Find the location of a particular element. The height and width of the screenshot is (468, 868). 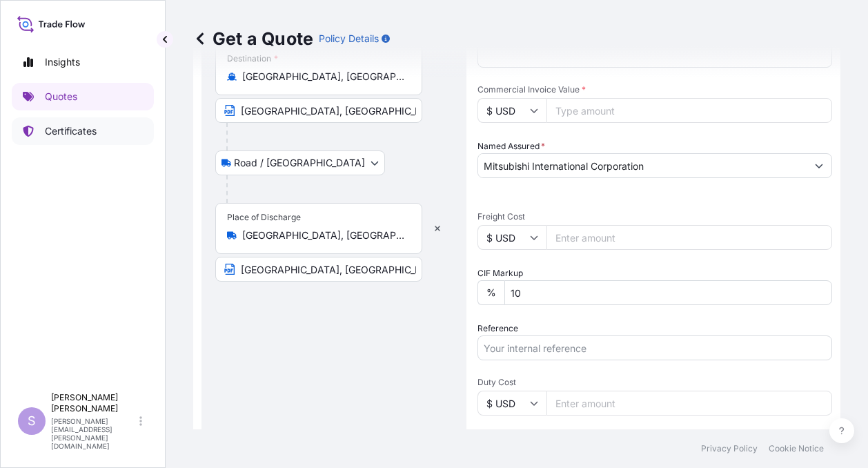

button: Show suggestions is located at coordinates (819, 166).